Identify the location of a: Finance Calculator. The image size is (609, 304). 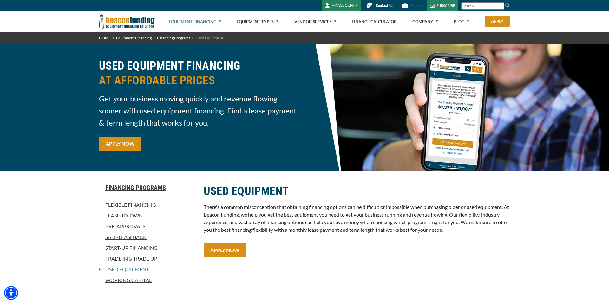
(374, 22).